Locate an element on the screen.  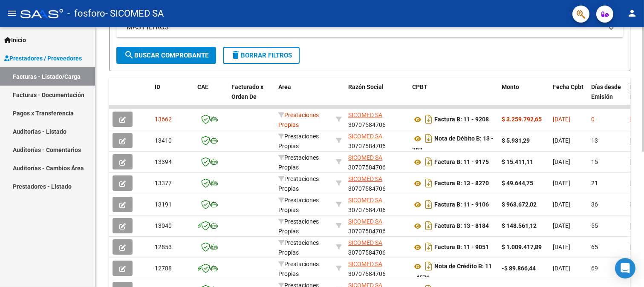
span: - fosforo is located at coordinates (86, 13).